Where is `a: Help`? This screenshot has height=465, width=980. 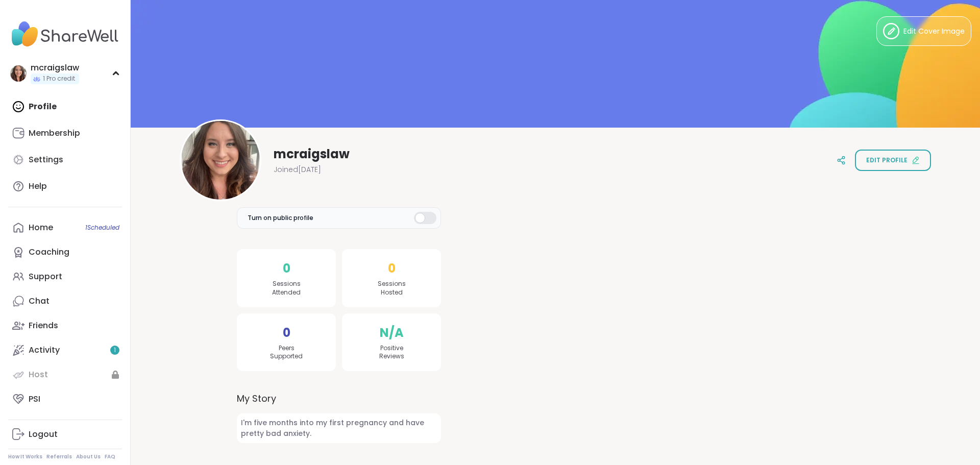
a: Help is located at coordinates (65, 186).